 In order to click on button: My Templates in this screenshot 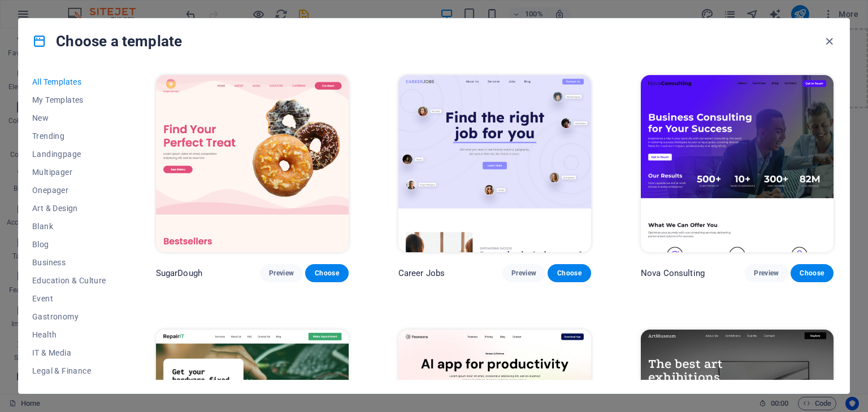, I will do `click(69, 100)`.